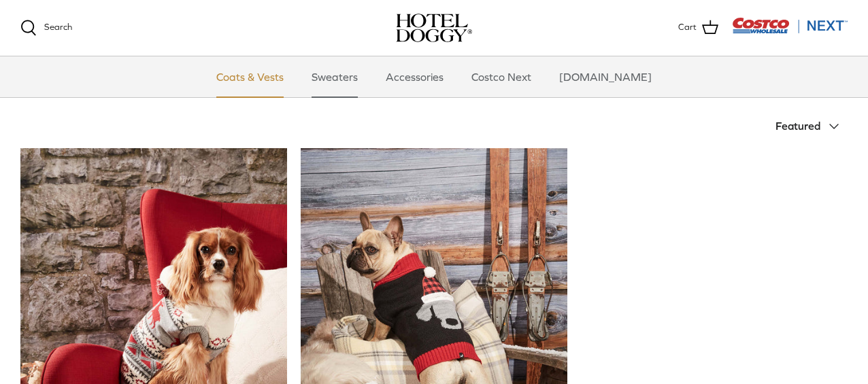 This screenshot has height=384, width=868. Describe the element at coordinates (434, 28) in the screenshot. I see `a: hoteldoggy.com hoteldoggycom` at that location.